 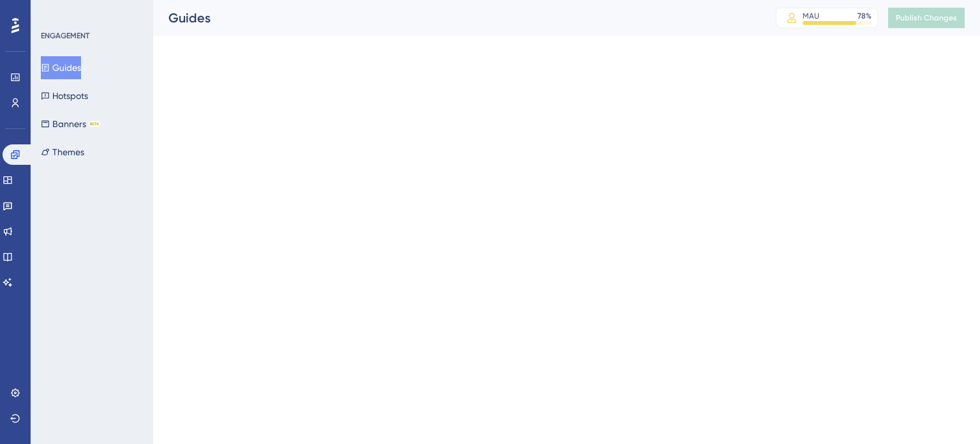 I want to click on div: BETA, so click(x=94, y=124).